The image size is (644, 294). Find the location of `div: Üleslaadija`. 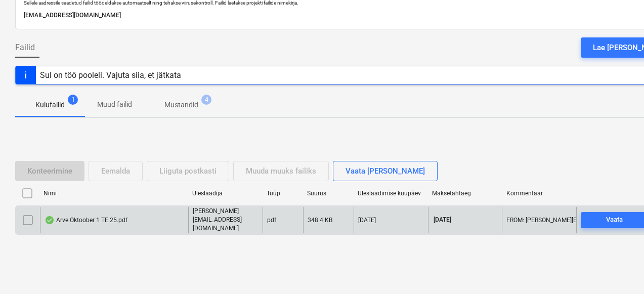

div: Üleslaadija is located at coordinates (225, 193).